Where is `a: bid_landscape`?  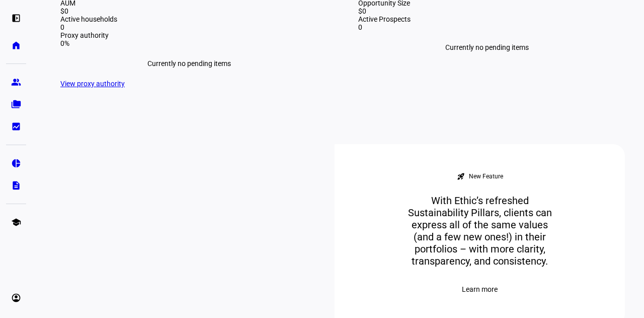
a: bid_landscape is located at coordinates (16, 127).